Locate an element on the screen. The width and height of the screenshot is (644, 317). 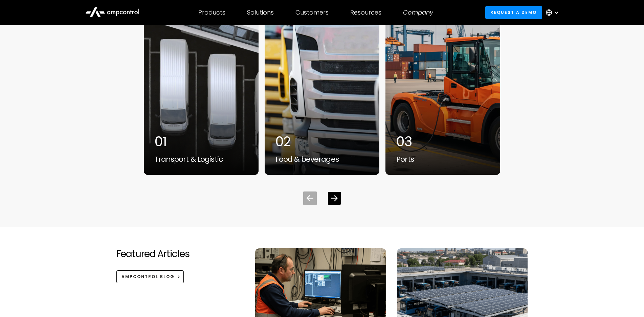
div: Customers is located at coordinates (312, 13).